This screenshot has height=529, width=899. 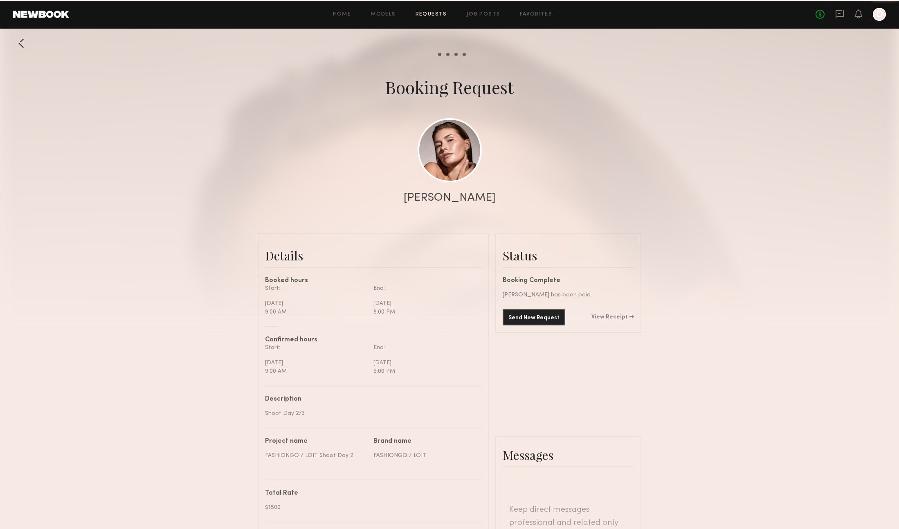 What do you see at coordinates (316, 442) in the screenshot?
I see `div: Project name` at bounding box center [316, 442].